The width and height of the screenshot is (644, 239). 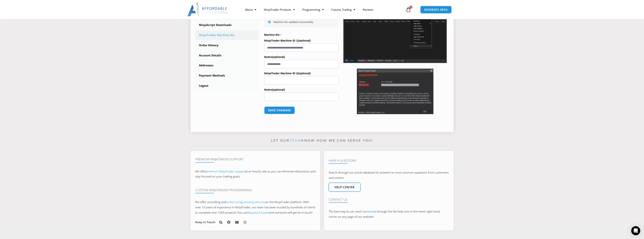 What do you see at coordinates (389, 175) in the screenshot?
I see `p: Search through our article database for answers to most common questions from customers and visit...` at bounding box center [389, 175].